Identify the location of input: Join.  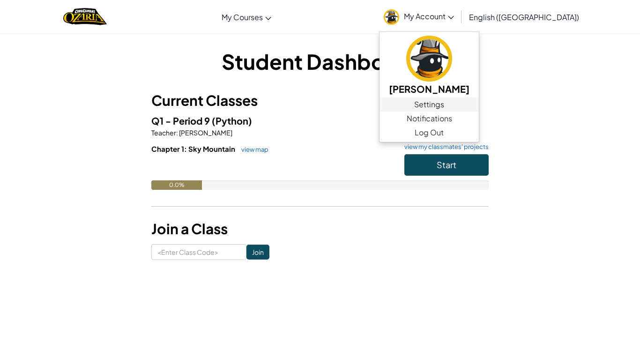
(258, 252).